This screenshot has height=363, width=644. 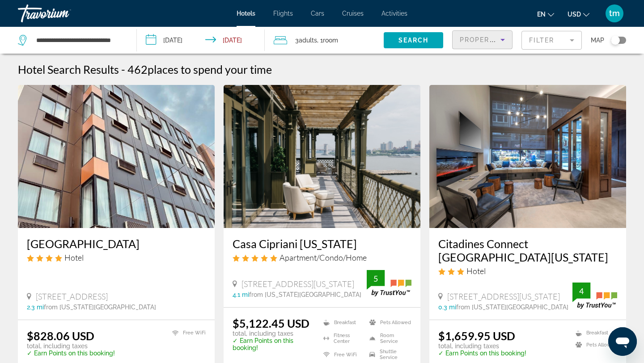 What do you see at coordinates (116, 257) in the screenshot?
I see `div: 4 star Hotel` at bounding box center [116, 257].